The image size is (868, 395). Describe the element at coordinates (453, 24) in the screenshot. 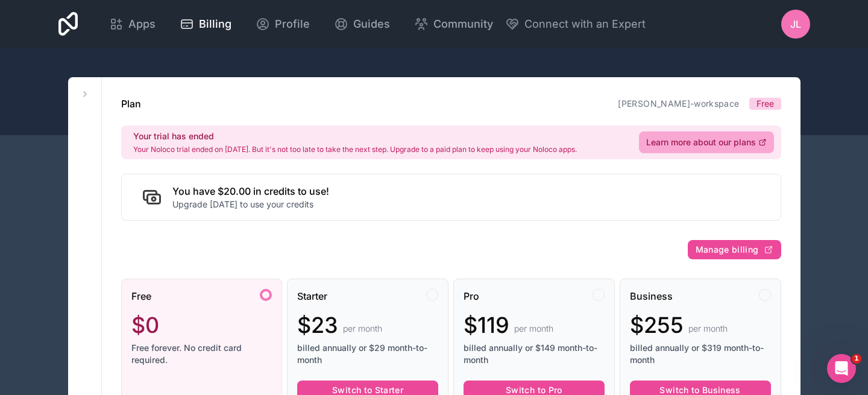

I see `a: Community` at that location.